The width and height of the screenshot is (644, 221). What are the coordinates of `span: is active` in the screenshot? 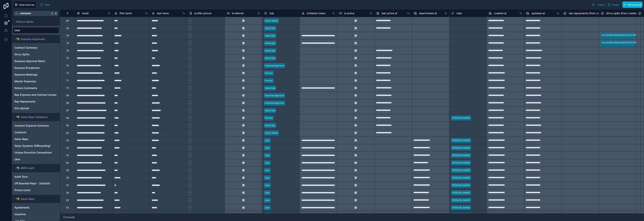 It's located at (349, 13).